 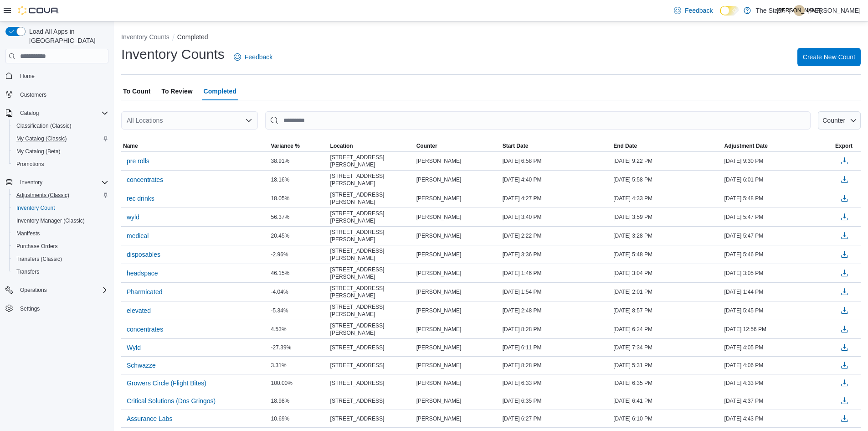 I want to click on span: Adjustment Date, so click(x=746, y=146).